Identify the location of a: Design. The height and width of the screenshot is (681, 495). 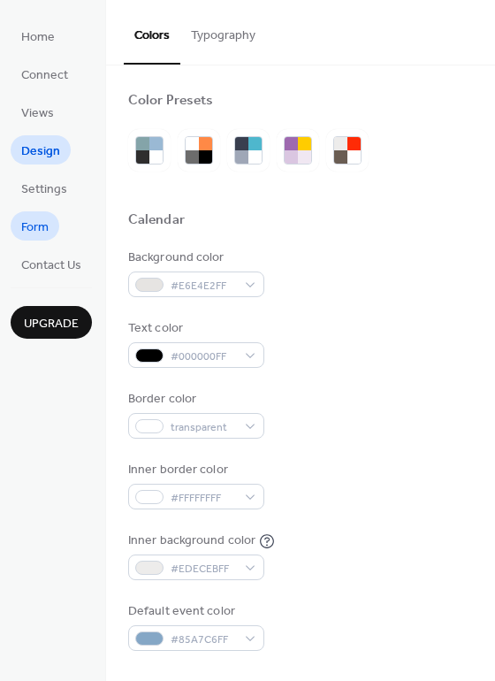
(41, 149).